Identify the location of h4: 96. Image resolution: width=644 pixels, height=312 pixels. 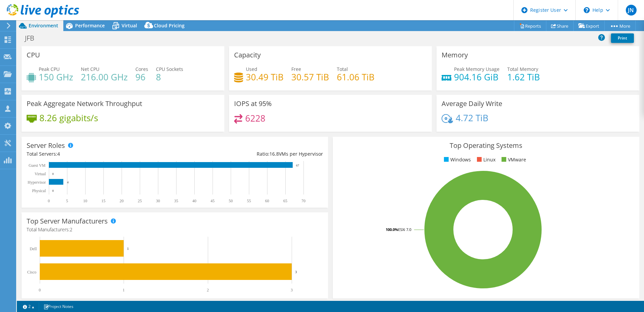
(142, 77).